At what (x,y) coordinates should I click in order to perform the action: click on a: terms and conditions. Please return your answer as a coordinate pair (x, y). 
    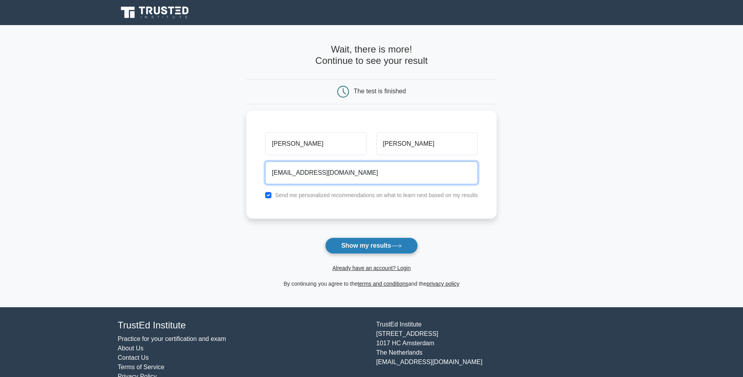
    Looking at the image, I should click on (383, 284).